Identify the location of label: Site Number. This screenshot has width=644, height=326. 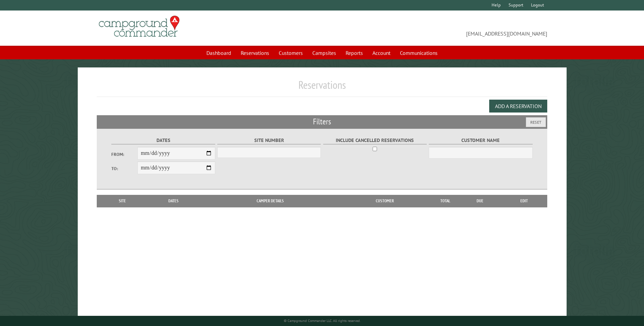
(269, 140).